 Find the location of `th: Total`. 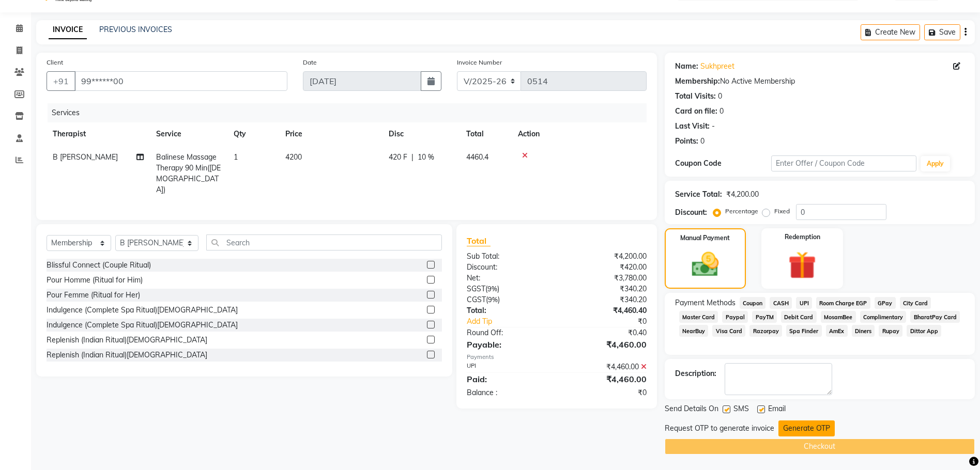

th: Total is located at coordinates (486, 134).